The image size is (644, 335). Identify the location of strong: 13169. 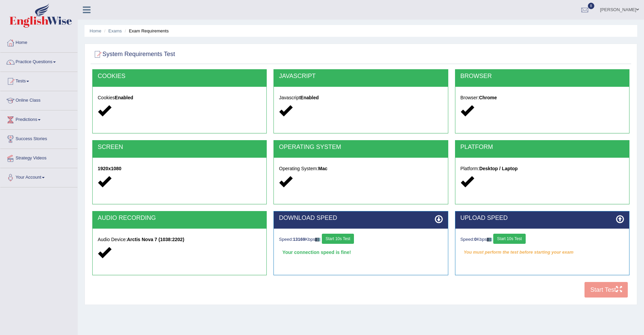
(299, 239).